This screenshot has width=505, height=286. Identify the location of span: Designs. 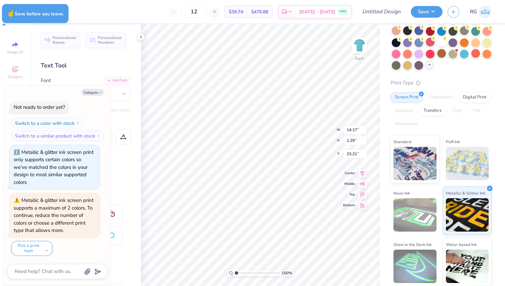
(15, 77).